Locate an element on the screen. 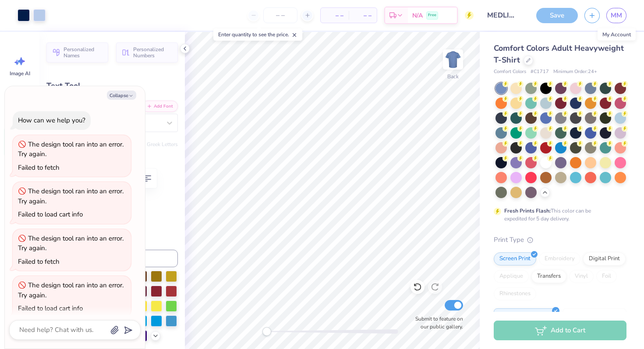 The image size is (644, 349). button: Add Font is located at coordinates (160, 106).